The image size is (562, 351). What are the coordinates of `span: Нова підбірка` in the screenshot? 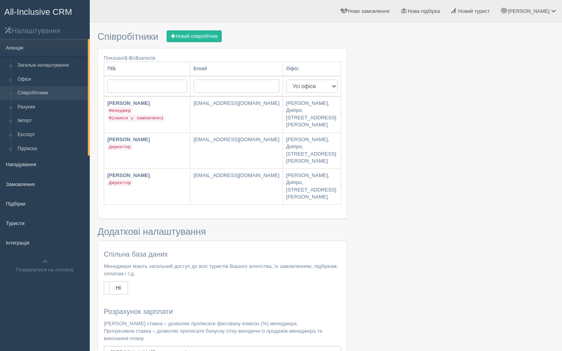 It's located at (424, 11).